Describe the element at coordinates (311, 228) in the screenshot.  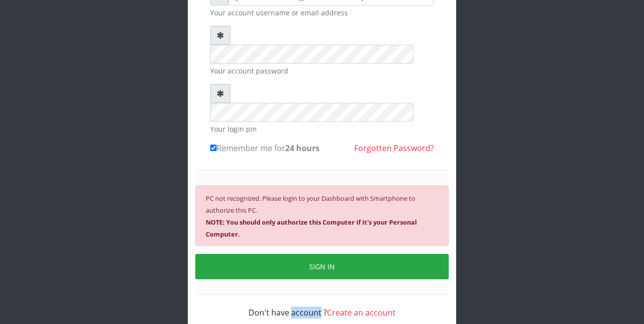
I see `b: NOTE: You should only authorize this Computer if it's your Personal Computer.` at that location.